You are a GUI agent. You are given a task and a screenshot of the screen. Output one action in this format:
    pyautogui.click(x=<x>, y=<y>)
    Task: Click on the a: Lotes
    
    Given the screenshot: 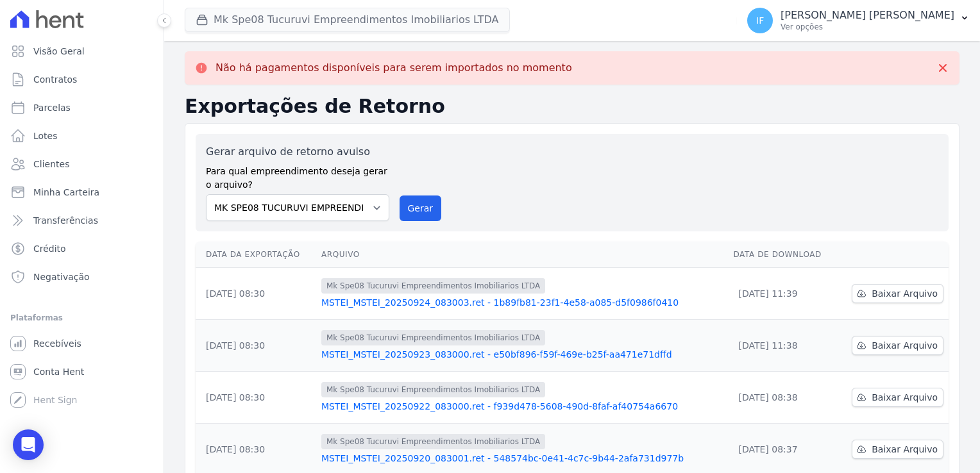 What is the action you would take?
    pyautogui.click(x=82, y=136)
    